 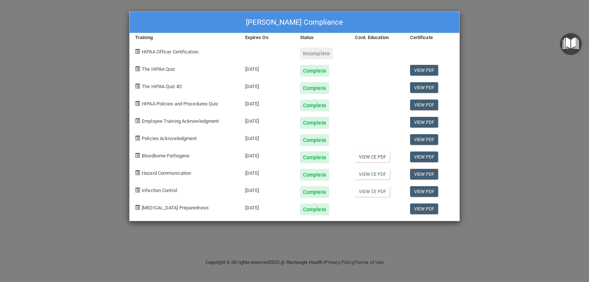 What do you see at coordinates (322, 38) in the screenshot?
I see `div: Status` at bounding box center [322, 38].